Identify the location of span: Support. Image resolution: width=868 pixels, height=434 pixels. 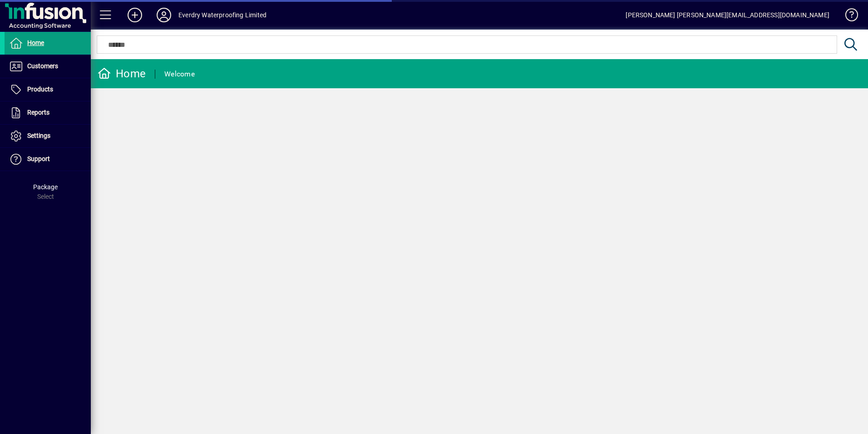
(38, 159).